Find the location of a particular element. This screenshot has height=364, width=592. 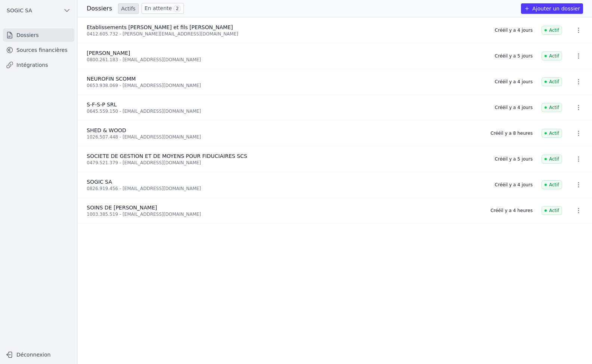

span: SOCIETE DE GESTION ET DE MOYENS POUR FIDUCIAIRES SCS is located at coordinates (166, 156).